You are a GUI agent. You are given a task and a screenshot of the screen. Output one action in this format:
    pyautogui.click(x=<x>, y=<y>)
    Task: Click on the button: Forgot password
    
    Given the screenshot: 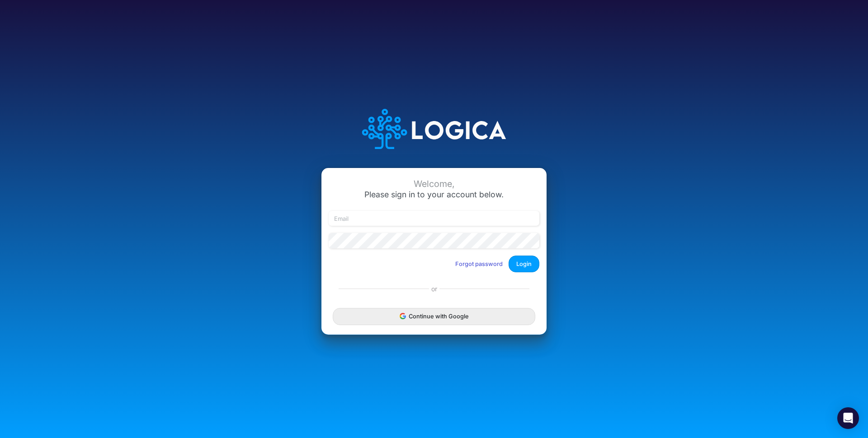 What is the action you would take?
    pyautogui.click(x=479, y=264)
    